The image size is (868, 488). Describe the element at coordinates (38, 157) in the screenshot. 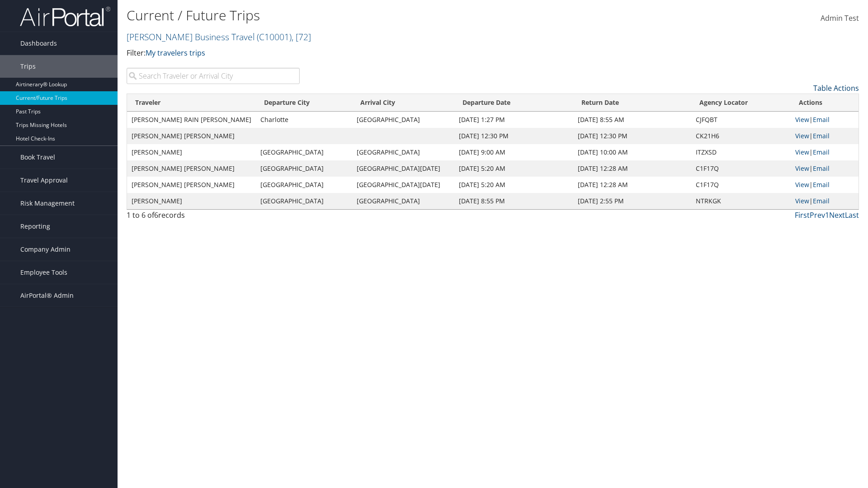

I see `span: Book Travel` at that location.